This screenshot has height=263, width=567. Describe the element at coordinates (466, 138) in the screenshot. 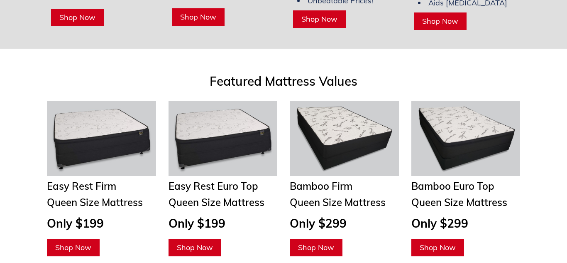

I see `img: Adjustable Bases Starting at $379` at that location.